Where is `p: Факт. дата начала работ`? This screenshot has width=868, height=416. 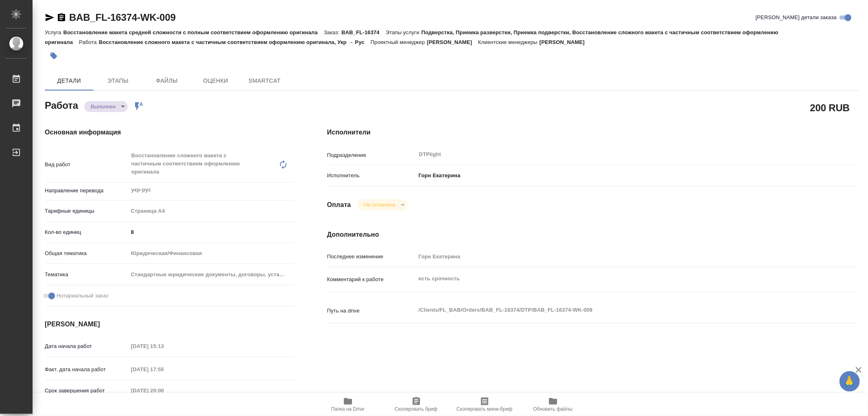 p: Факт. дата начала работ is located at coordinates (86, 370).